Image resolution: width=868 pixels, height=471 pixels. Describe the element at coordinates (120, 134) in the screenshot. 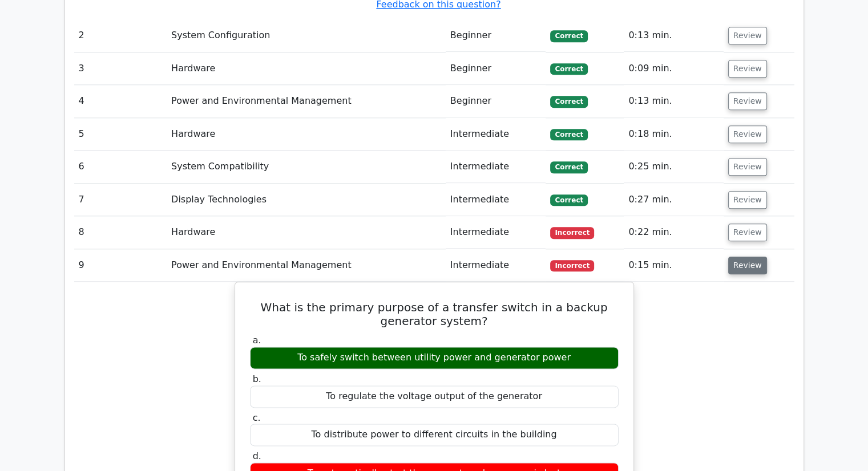

I see `td: 5` at that location.